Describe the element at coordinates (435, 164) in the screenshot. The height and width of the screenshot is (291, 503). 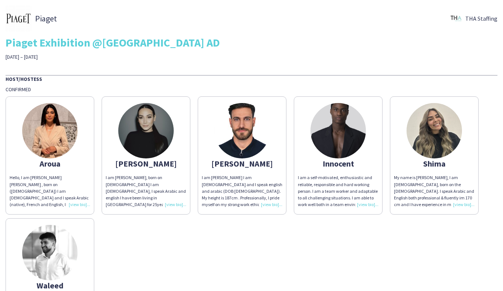
I see `div: Shima` at that location.